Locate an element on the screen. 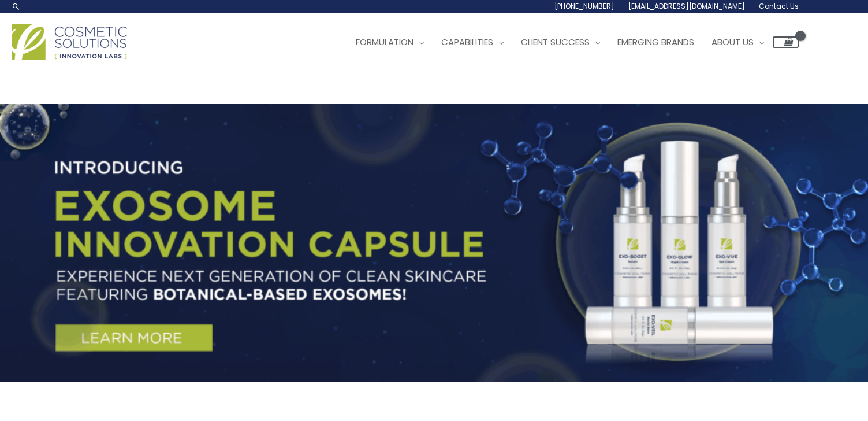  span: Formulation is located at coordinates (384, 41).